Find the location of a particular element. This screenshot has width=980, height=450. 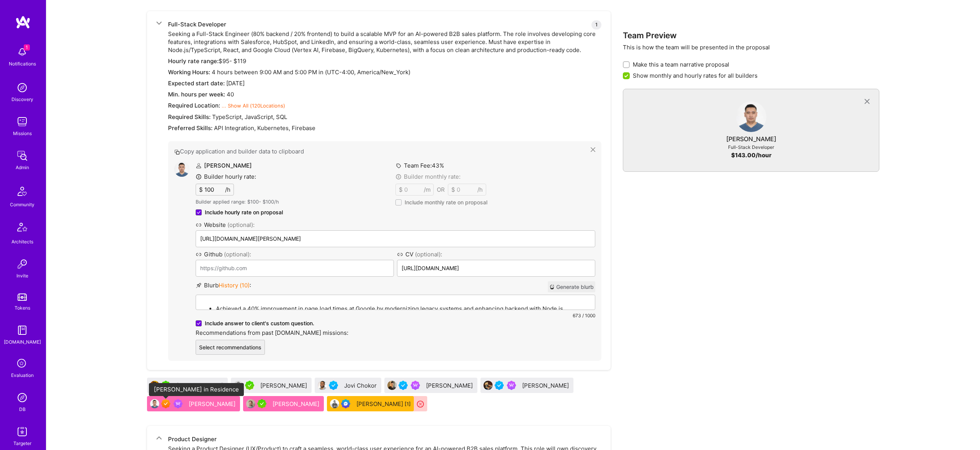

div: DB is located at coordinates (23, 409).